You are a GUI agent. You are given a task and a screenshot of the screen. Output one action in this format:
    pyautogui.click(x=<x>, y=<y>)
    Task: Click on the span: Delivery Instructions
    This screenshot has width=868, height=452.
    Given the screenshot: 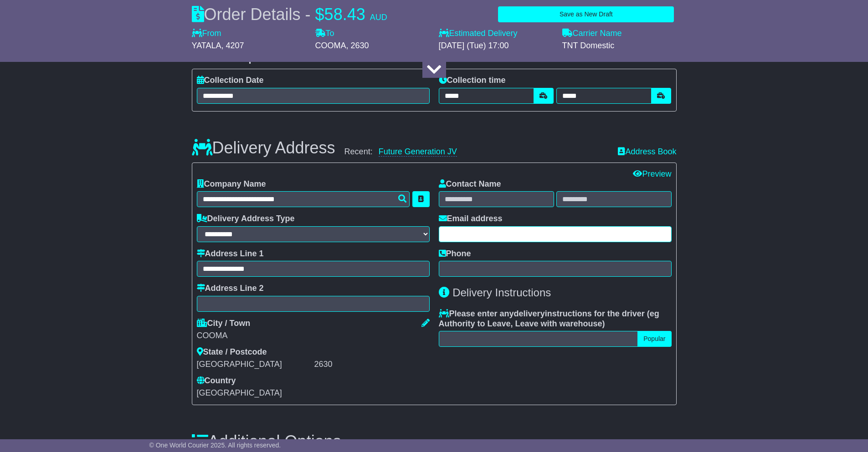 What is the action you would take?
    pyautogui.click(x=502, y=292)
    